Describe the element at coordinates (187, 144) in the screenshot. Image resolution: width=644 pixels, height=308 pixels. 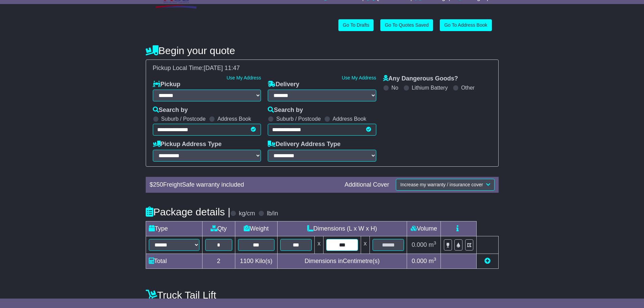
I see `label: Pickup Address Type` at that location.